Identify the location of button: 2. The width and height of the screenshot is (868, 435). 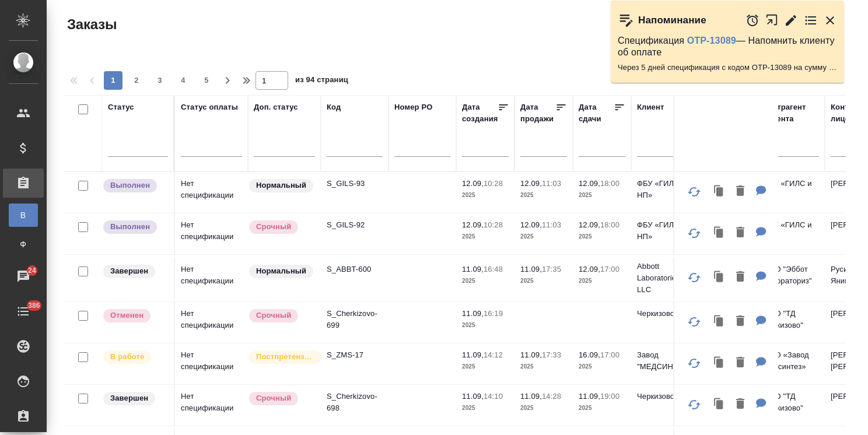
(137, 80).